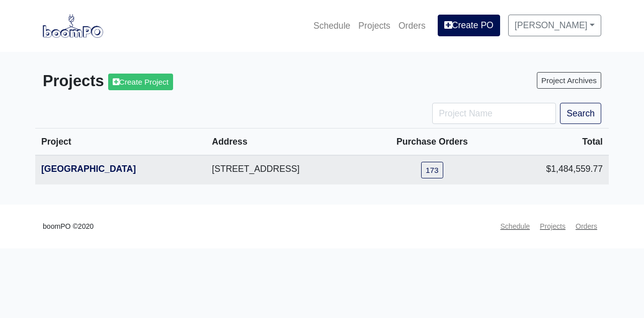 This screenshot has width=644, height=318. Describe the element at coordinates (580, 114) in the screenshot. I see `button: Search` at that location.